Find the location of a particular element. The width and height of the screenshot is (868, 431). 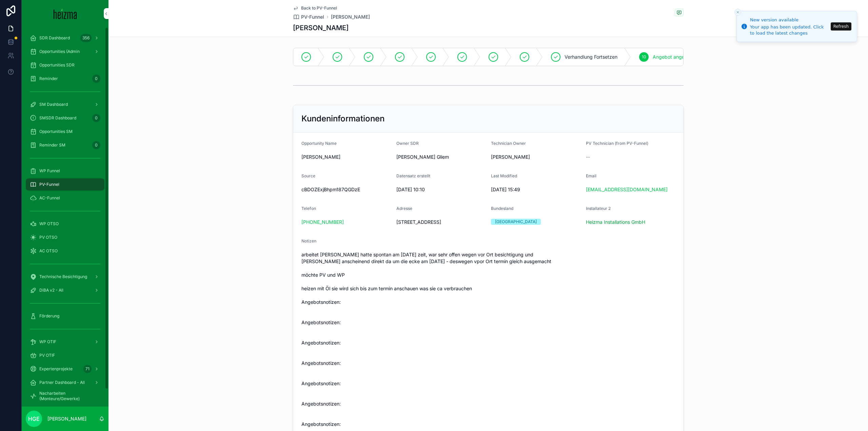

span: PV Technician (from PV-Funnel) is located at coordinates (617, 143).